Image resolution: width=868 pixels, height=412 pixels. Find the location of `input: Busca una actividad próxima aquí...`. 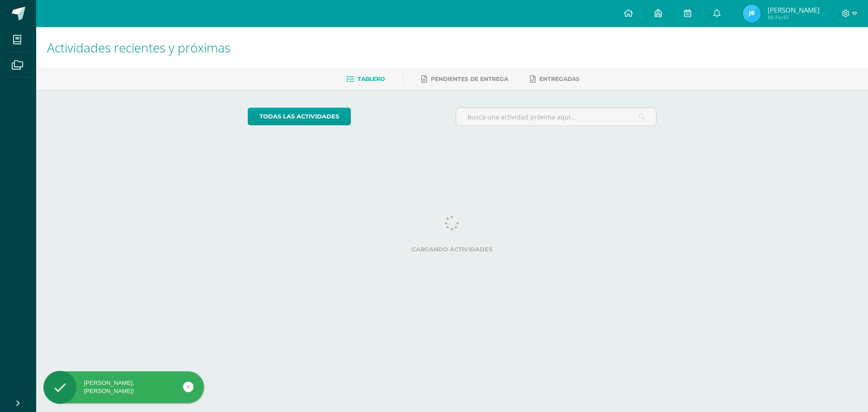

input: Busca una actividad próxima aquí... is located at coordinates (556, 116).